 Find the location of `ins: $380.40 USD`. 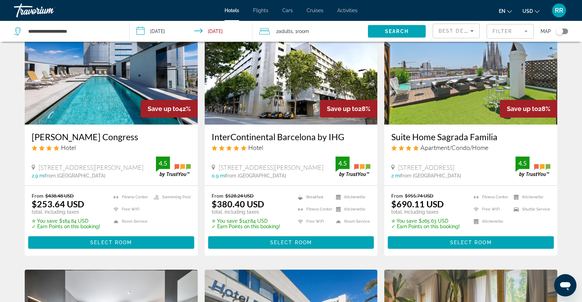

ins: $380.40 USD is located at coordinates (238, 204).